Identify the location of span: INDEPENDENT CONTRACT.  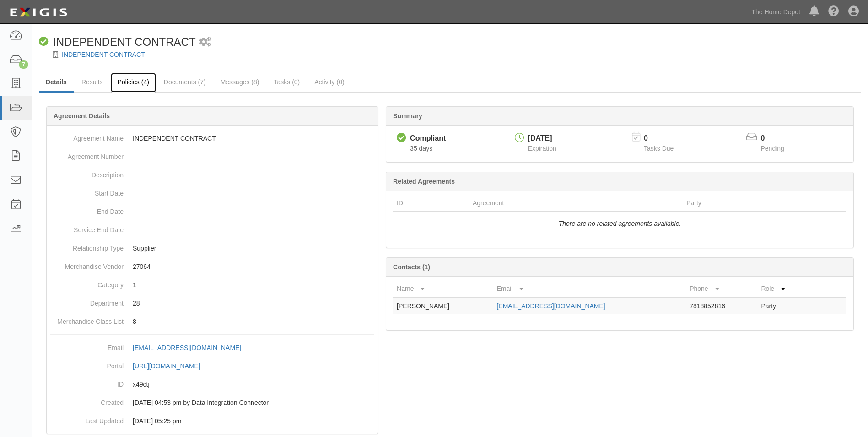
(124, 42).